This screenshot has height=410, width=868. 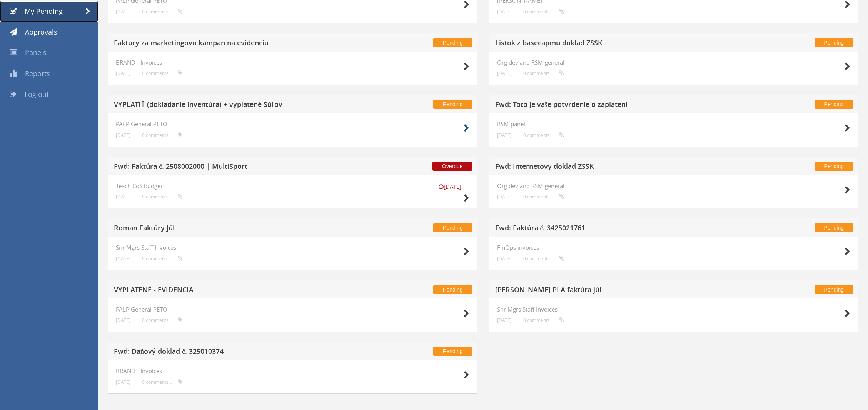 What do you see at coordinates (620, 105) in the screenshot?
I see `h5: Fwd: Toto je vaše potvrdenie o zaplatení` at bounding box center [620, 105].